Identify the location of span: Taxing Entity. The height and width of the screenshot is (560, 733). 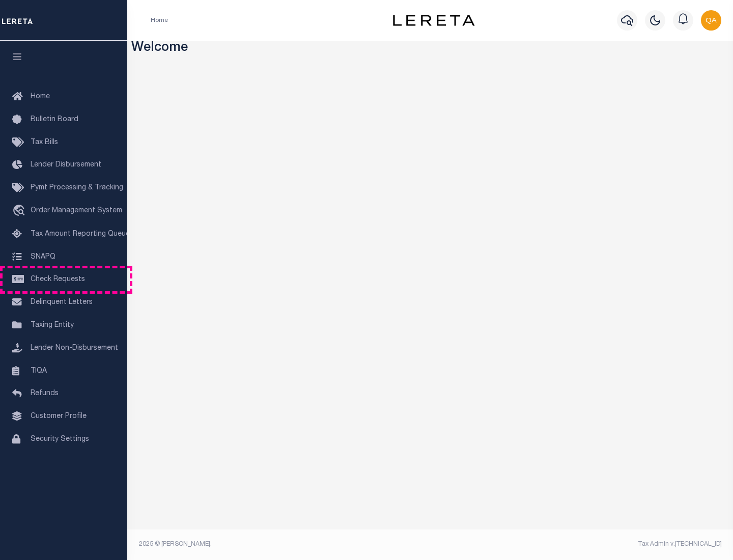
(52, 325).